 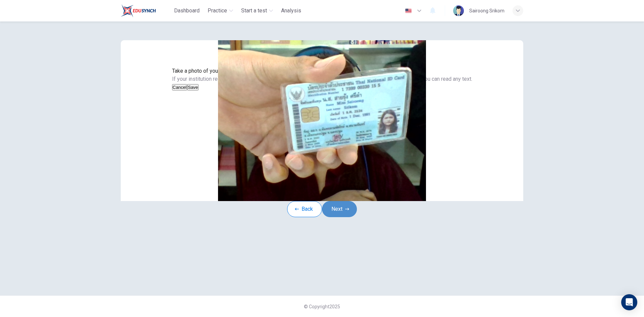 I want to click on span: Practice, so click(x=217, y=11).